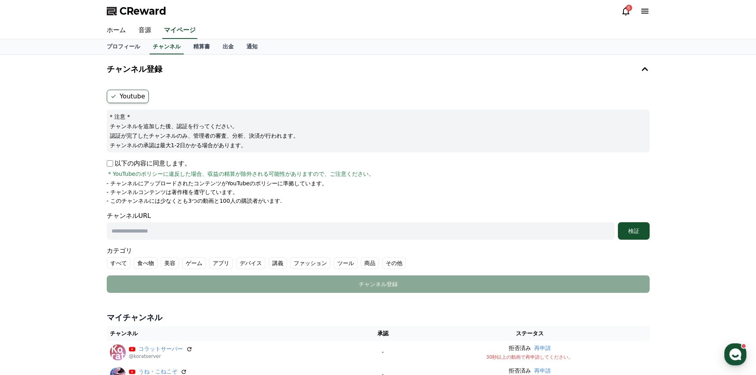  What do you see at coordinates (167, 47) in the screenshot?
I see `a: チャンネル` at bounding box center [167, 47].